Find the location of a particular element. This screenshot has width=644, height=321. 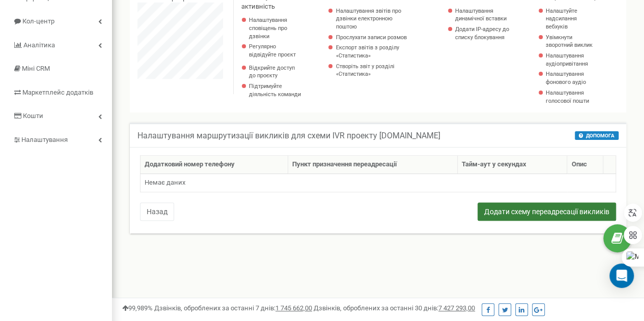

font: Немає даних is located at coordinates (165, 182).